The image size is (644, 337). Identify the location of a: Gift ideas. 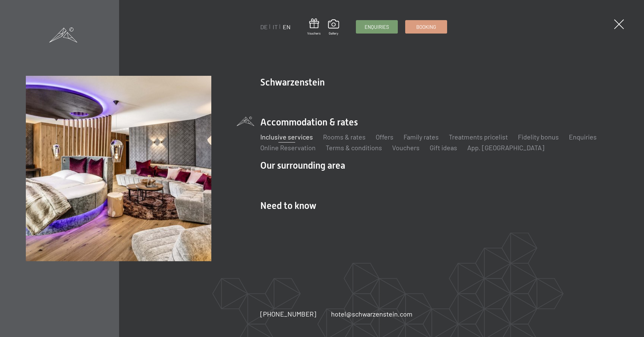
(443, 148).